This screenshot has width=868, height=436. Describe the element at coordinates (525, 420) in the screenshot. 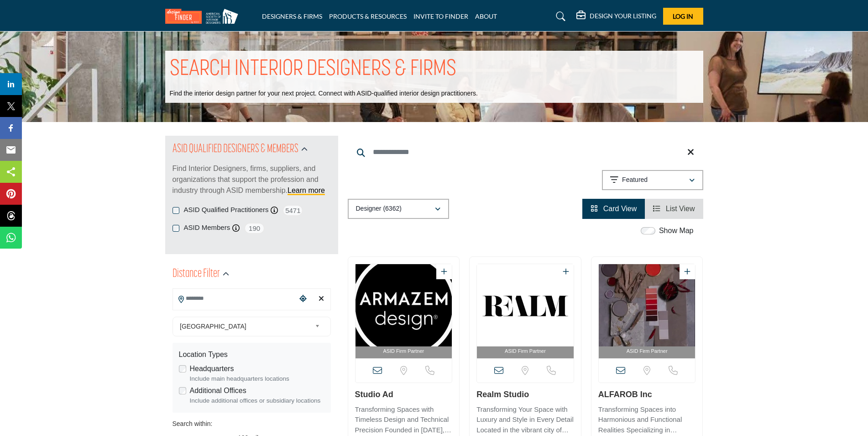

I see `p: Transforming Your Space with Luxury and Style in Every Detail Located in the vibrant city of [GEO...` at that location.